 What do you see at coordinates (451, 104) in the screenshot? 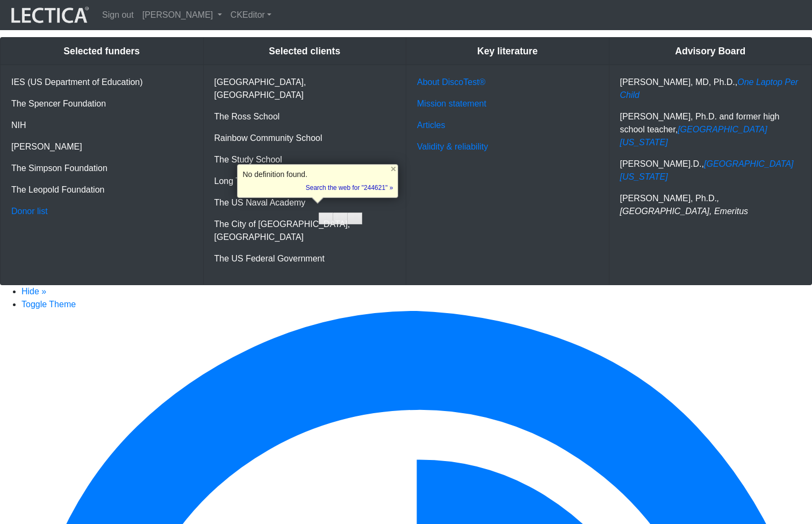
I see `a: Mission statement` at bounding box center [451, 104].